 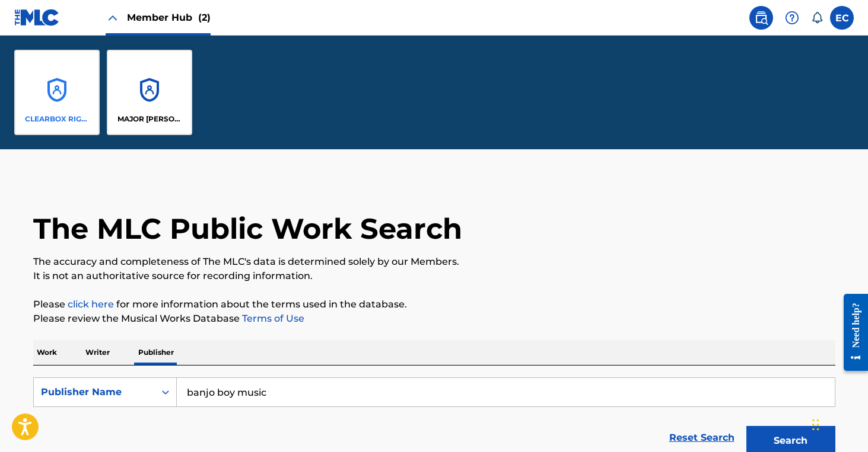 What do you see at coordinates (37, 17) in the screenshot?
I see `img: MLC Logo` at bounding box center [37, 17].